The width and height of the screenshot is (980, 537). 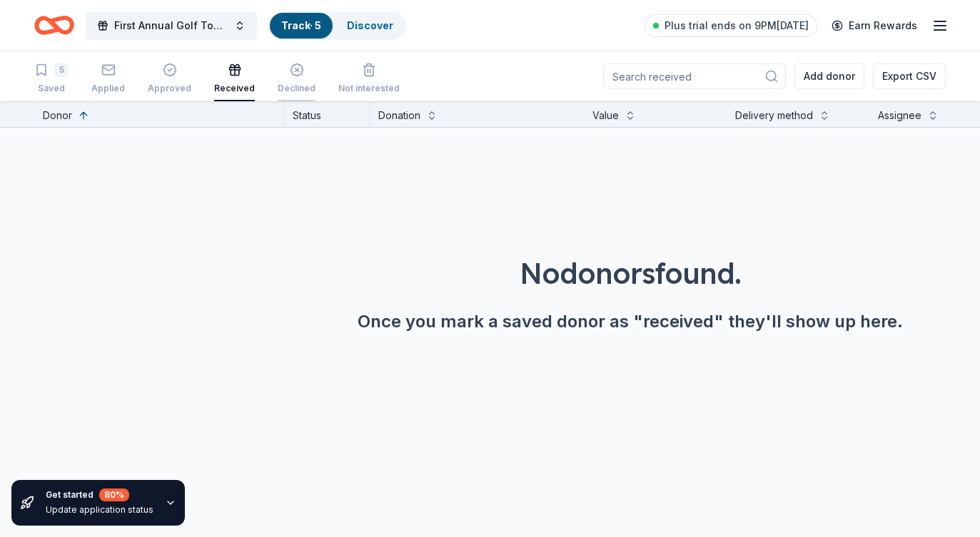 I want to click on a: Discover, so click(x=370, y=25).